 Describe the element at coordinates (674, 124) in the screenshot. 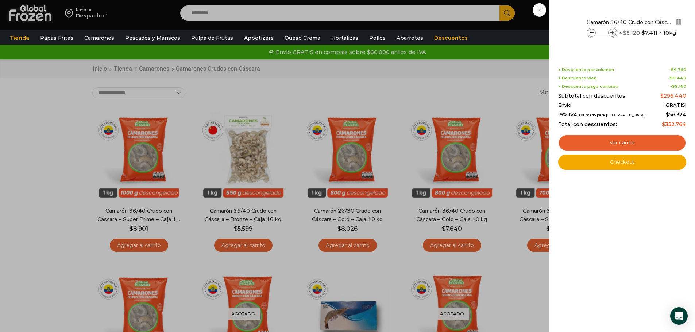

I see `bdi: 352.764` at that location.